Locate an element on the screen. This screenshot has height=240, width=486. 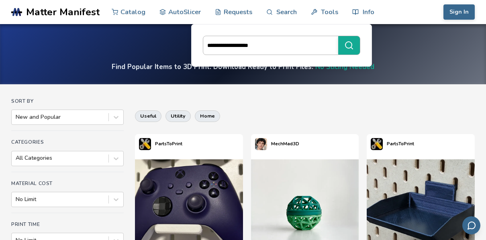
h4: Find Popular Items to 3D Print. Download Ready to Print Files. is located at coordinates (243, 67).